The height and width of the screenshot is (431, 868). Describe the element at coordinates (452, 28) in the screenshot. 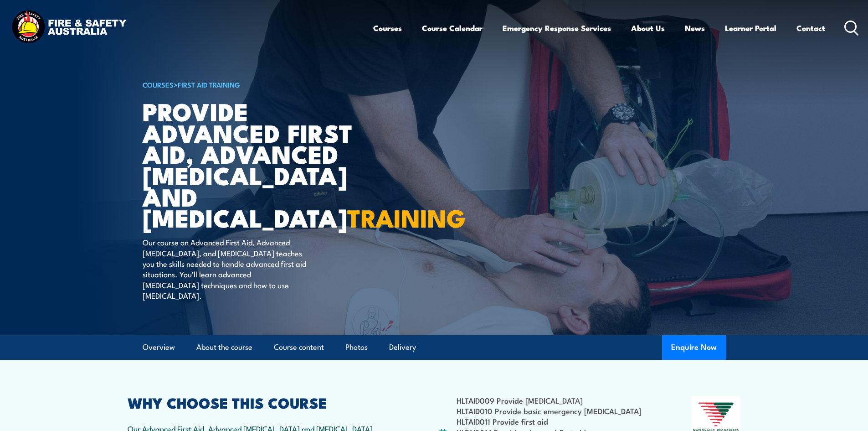

I see `a: Course Calendar` at that location.